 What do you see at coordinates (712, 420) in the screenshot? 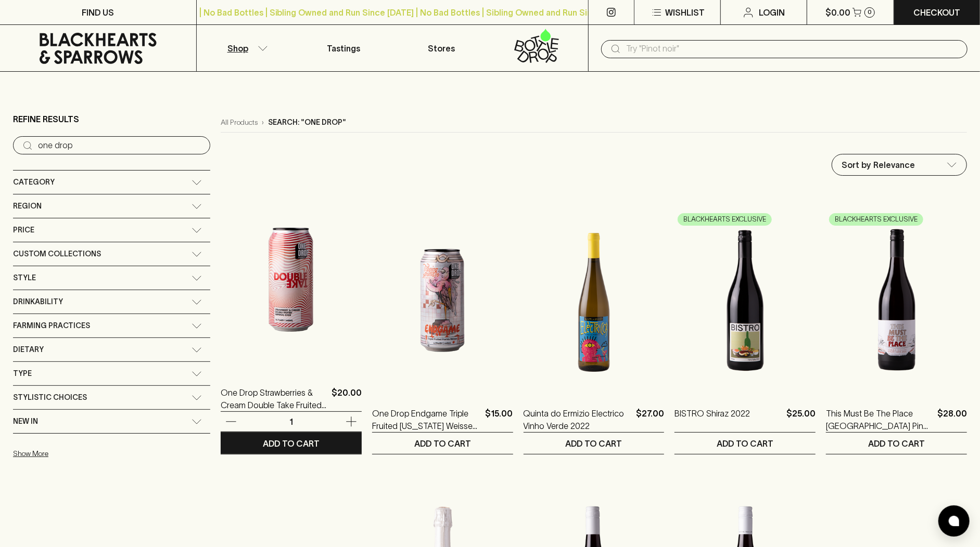
I see `a: BISTRO Shiraz 2022` at bounding box center [712, 420].